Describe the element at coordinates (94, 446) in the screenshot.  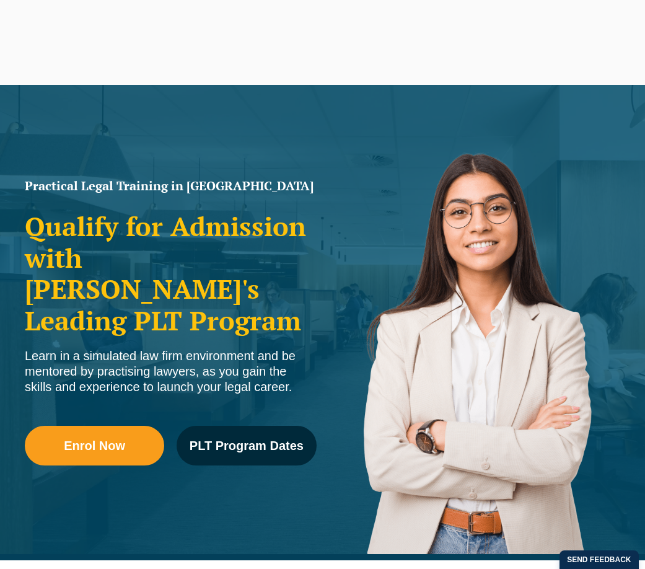
I see `span: Enrol Now` at that location.